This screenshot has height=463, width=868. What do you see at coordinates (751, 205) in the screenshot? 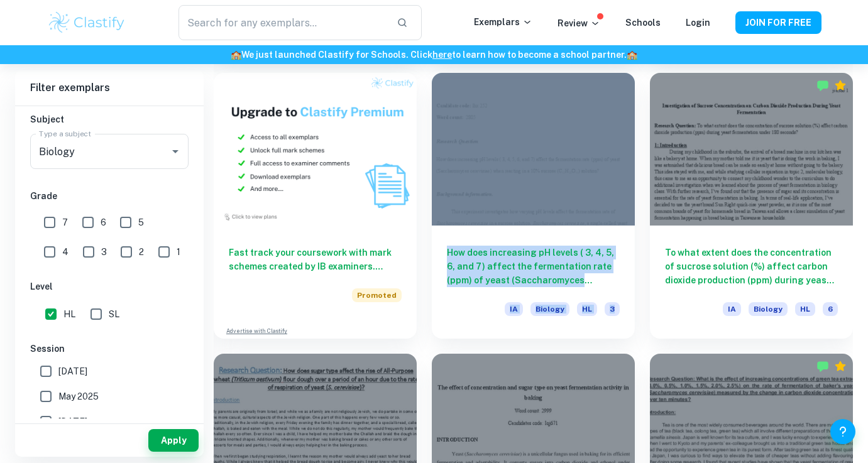
I see `a: To what extent does the concentration of sucrose solution (%) affect carbon dioxide production (p...` at bounding box center [751, 205].